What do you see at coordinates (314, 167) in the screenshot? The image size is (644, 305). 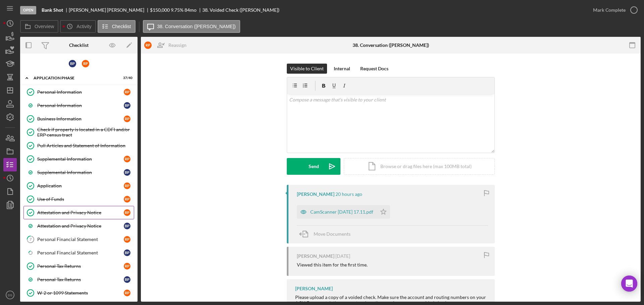 I see `div: Send` at bounding box center [314, 167].